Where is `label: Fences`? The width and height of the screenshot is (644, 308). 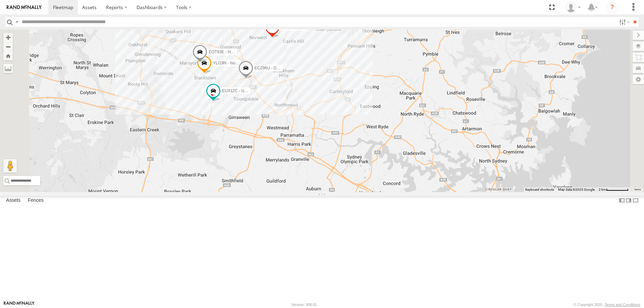
label: Fences is located at coordinates (35, 200).